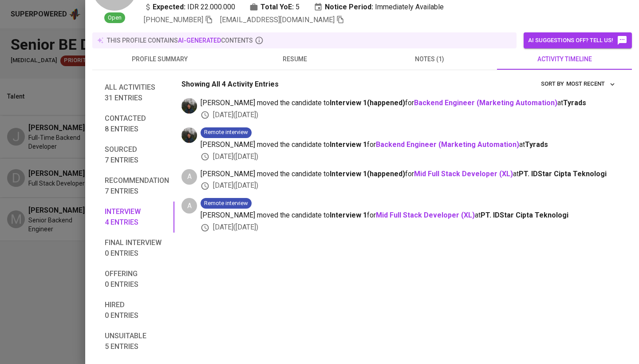 This screenshot has width=639, height=364. Describe the element at coordinates (137, 248) in the screenshot. I see `span: Final interview 0 entries` at that location.